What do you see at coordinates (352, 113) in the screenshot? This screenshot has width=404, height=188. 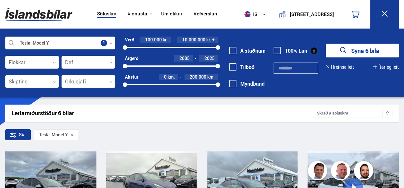 I see `div: Skráð á söluskrá` at bounding box center [352, 113].